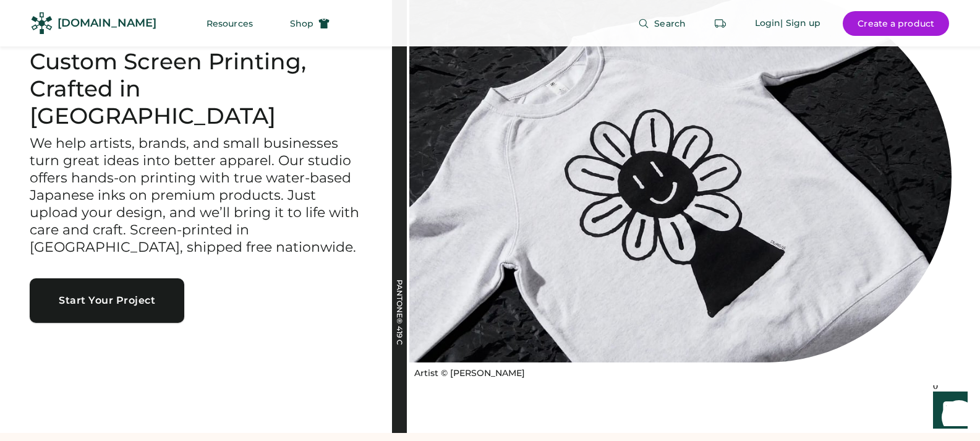  Describe the element at coordinates (302, 23) in the screenshot. I see `span: Shop` at that location.